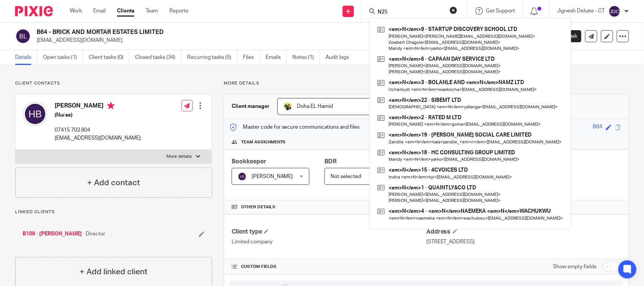  I want to click on span: Bookkeeper, so click(249, 162).